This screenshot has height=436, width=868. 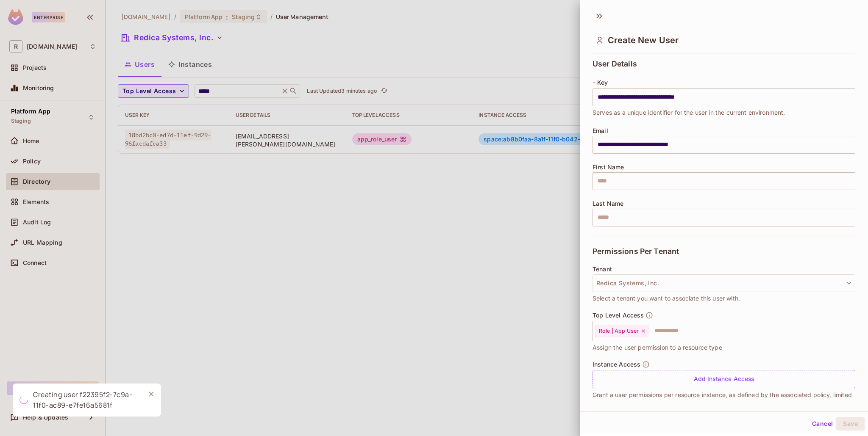 I want to click on span: Permissions Per Tenant, so click(x=636, y=252).